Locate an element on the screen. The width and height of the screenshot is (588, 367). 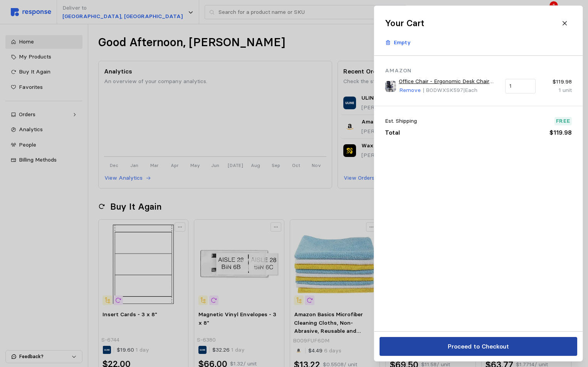
p: 1 unit is located at coordinates (556, 90).